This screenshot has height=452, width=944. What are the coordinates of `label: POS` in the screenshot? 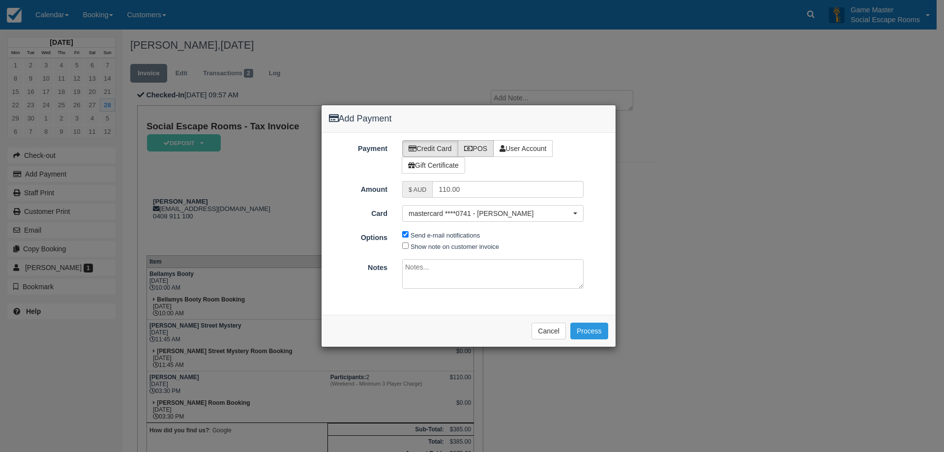 It's located at (476, 149).